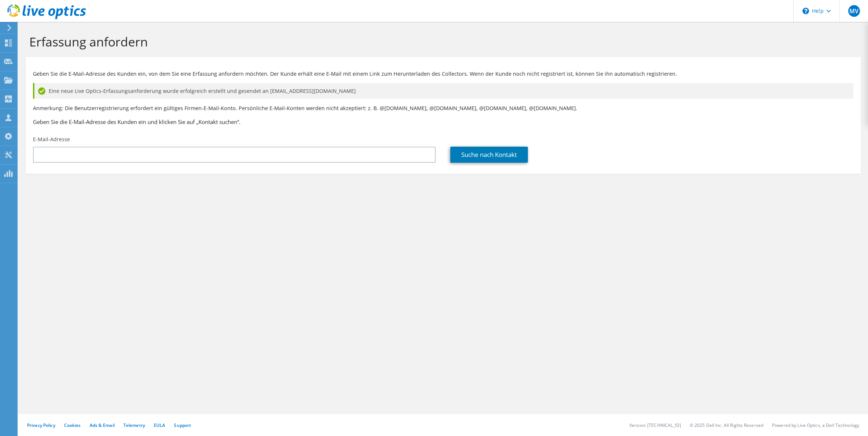 This screenshot has height=436, width=868. What do you see at coordinates (441, 42) in the screenshot?
I see `h1: Erfassung anfordern` at bounding box center [441, 42].